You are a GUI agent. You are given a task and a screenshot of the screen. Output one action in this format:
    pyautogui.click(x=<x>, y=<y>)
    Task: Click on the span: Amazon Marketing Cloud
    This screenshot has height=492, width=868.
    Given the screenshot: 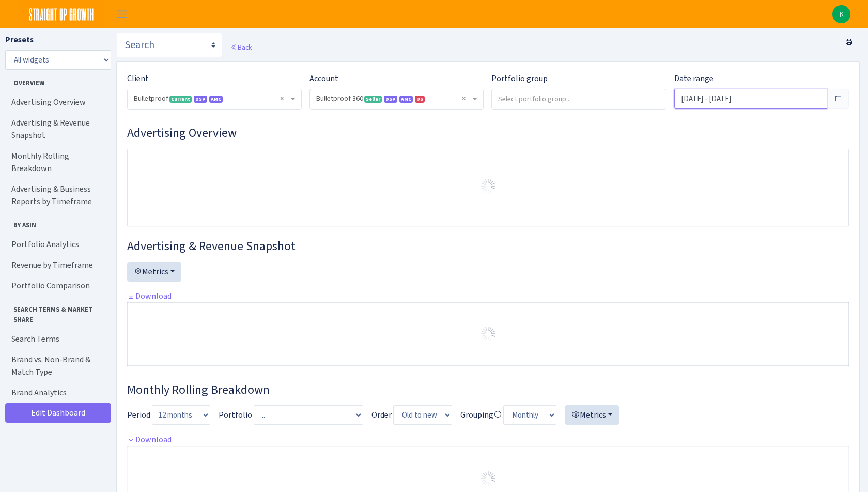 What is the action you would take?
    pyautogui.click(x=406, y=99)
    